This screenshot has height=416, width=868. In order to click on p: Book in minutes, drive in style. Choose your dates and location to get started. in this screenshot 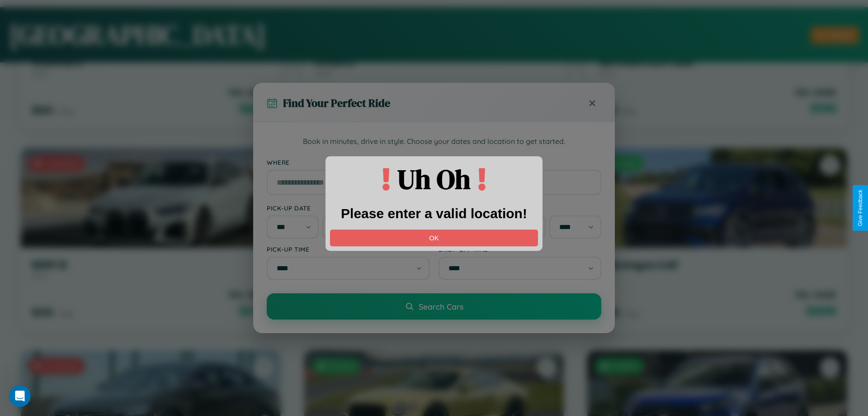, I will do `click(434, 142)`.